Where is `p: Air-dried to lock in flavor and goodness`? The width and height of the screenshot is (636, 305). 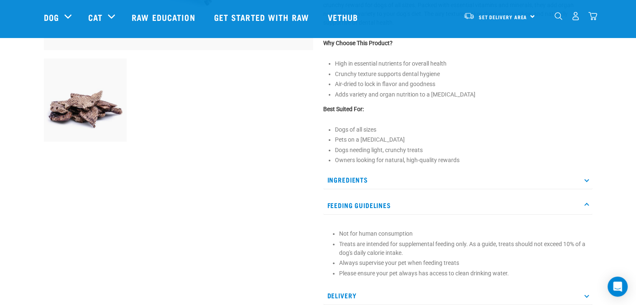 p: Air-dried to lock in flavor and goodness is located at coordinates (463, 84).